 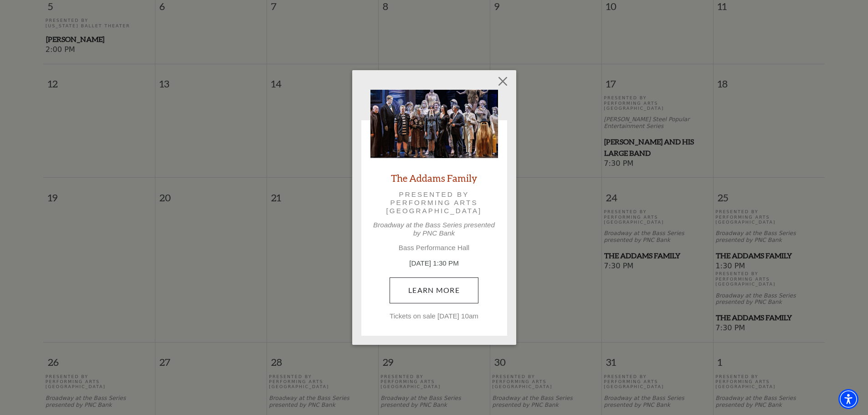 I want to click on p: Bass Performance Hall, so click(x=434, y=248).